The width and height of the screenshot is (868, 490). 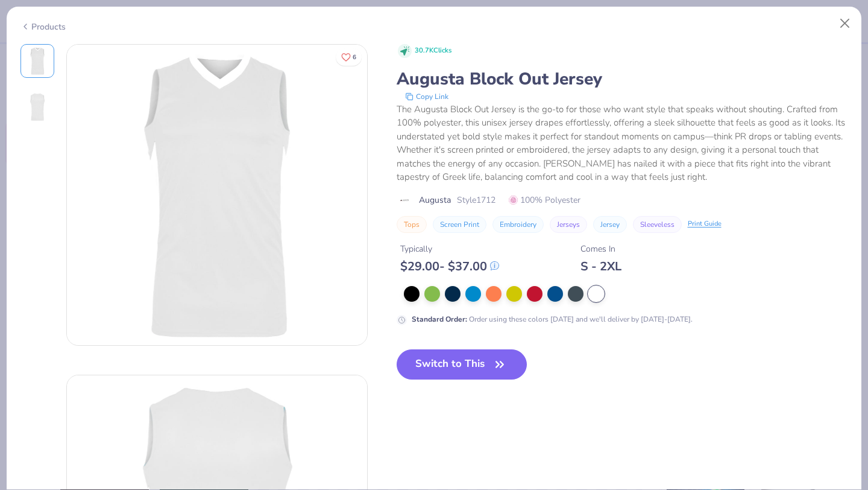 I want to click on span: Augusta, so click(x=434, y=200).